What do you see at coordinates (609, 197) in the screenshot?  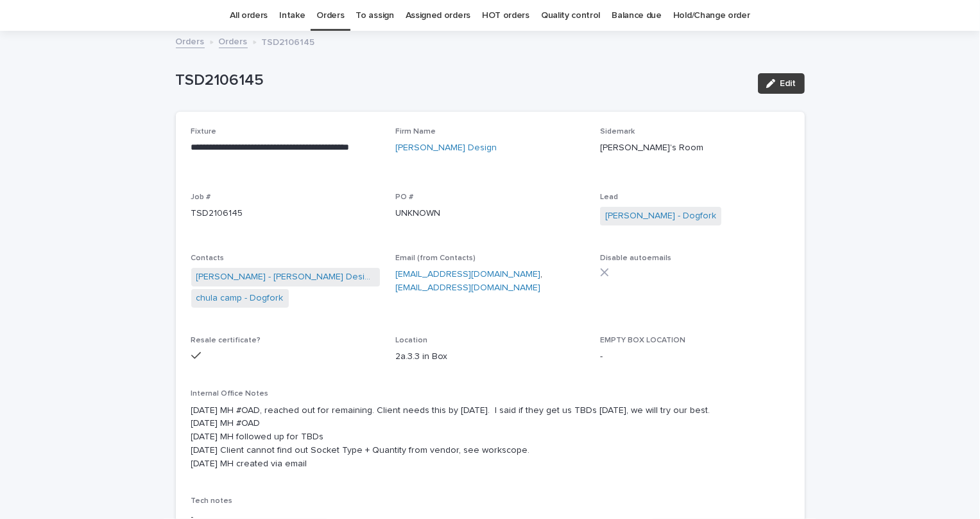 I see `span: Lead` at bounding box center [609, 197].